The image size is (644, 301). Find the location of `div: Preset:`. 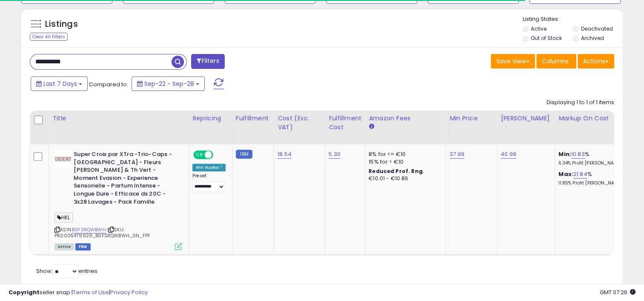

div: Preset: is located at coordinates (209, 182).